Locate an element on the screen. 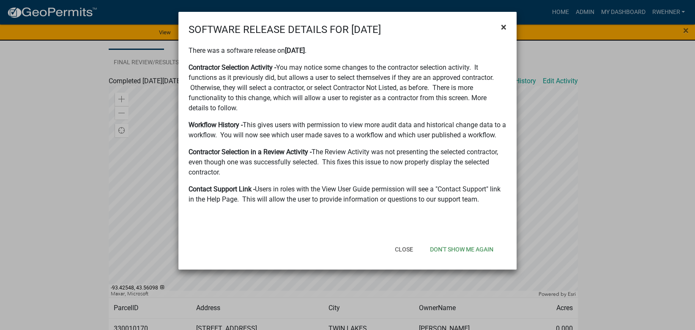  p: You may notice some changes to the contractor selection activity. It functions as it previously d... is located at coordinates (348, 88).